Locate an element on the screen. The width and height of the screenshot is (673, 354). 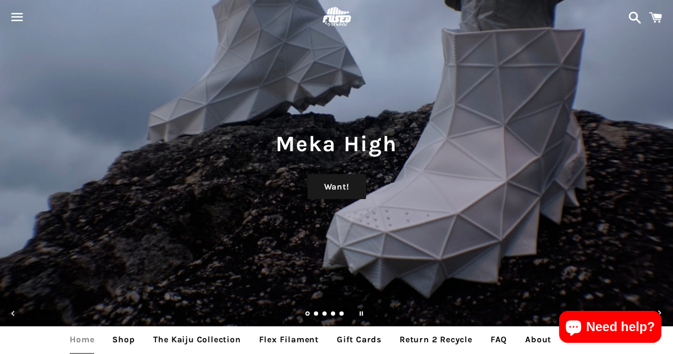
a: Return 2 Recycle is located at coordinates (436, 339).